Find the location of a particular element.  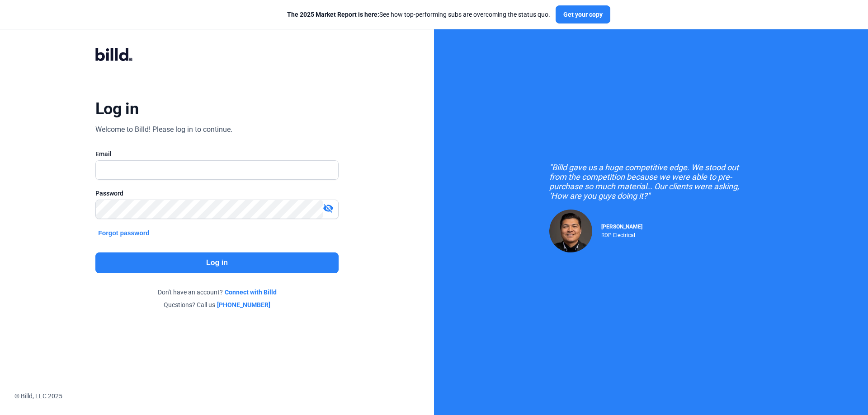

button: Get your copy is located at coordinates (583, 15).